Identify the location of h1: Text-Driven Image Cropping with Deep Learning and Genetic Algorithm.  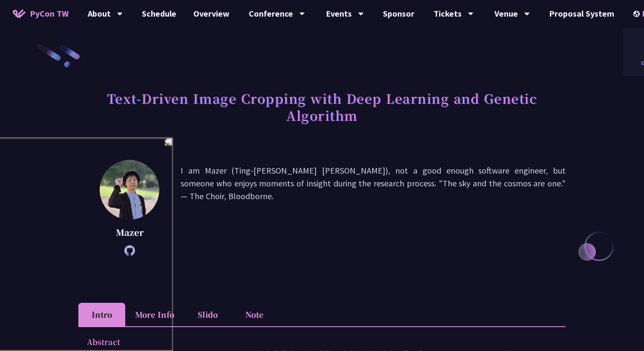
(322, 107).